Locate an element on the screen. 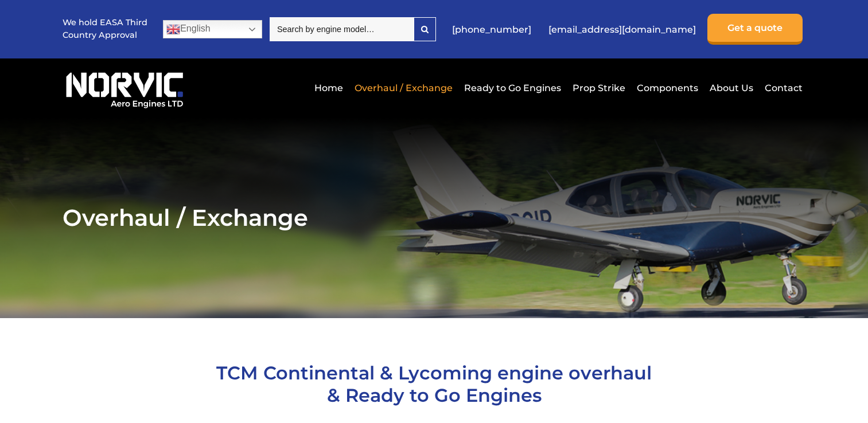 The image size is (868, 423). a: Get a quote is located at coordinates (755, 30).